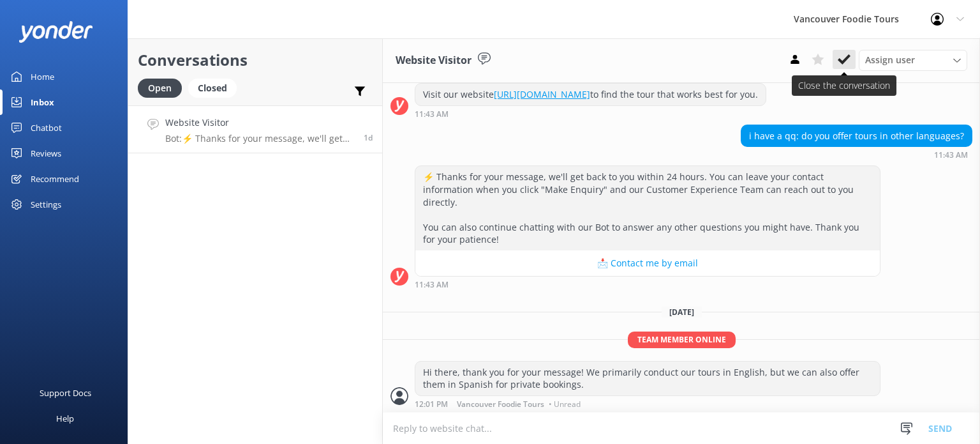 This screenshot has height=444, width=980. Describe the element at coordinates (590, 95) in the screenshot. I see `div: Visit our website to find the tour that works best for you.` at that location.